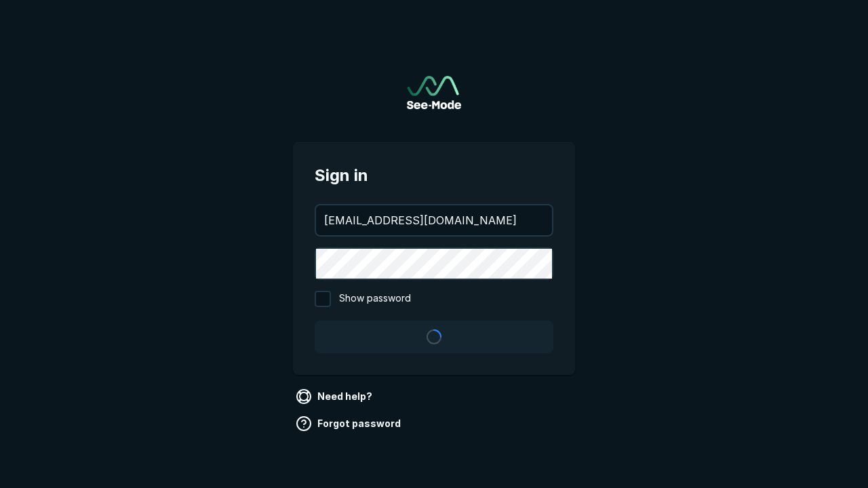 This screenshot has width=868, height=488. Describe the element at coordinates (349, 424) in the screenshot. I see `a: Forgot password` at that location.